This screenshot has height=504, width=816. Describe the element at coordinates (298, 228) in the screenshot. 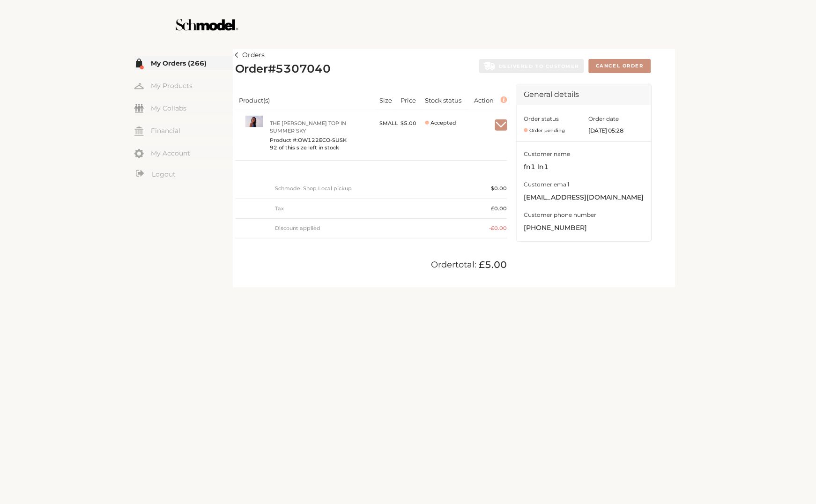

I see `span: Discount applied` at that location.